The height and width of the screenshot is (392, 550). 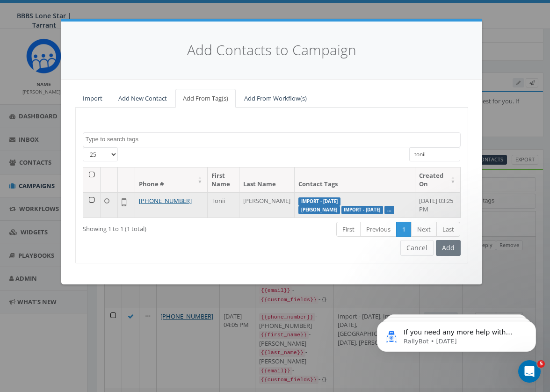 I want to click on button: Cancel, so click(x=417, y=248).